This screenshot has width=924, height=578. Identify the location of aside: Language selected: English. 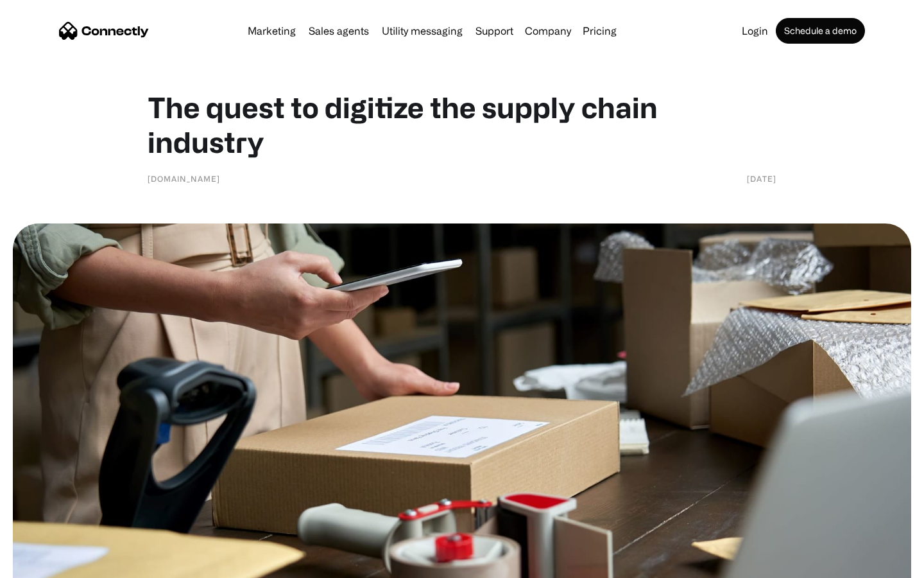
(45, 565).